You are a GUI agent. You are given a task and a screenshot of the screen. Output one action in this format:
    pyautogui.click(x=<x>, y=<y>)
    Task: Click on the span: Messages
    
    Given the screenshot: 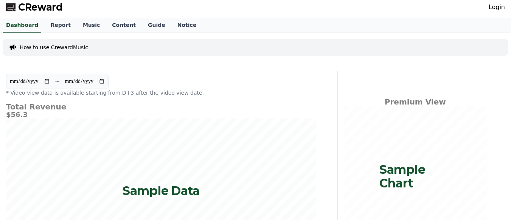 What is the action you would take?
    pyautogui.click(x=74, y=181)
    